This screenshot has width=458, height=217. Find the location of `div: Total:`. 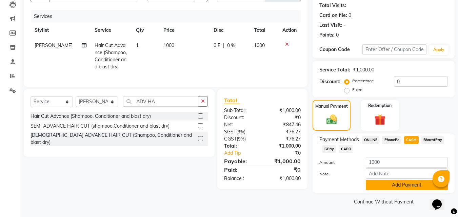

div: Total: is located at coordinates (241, 146).